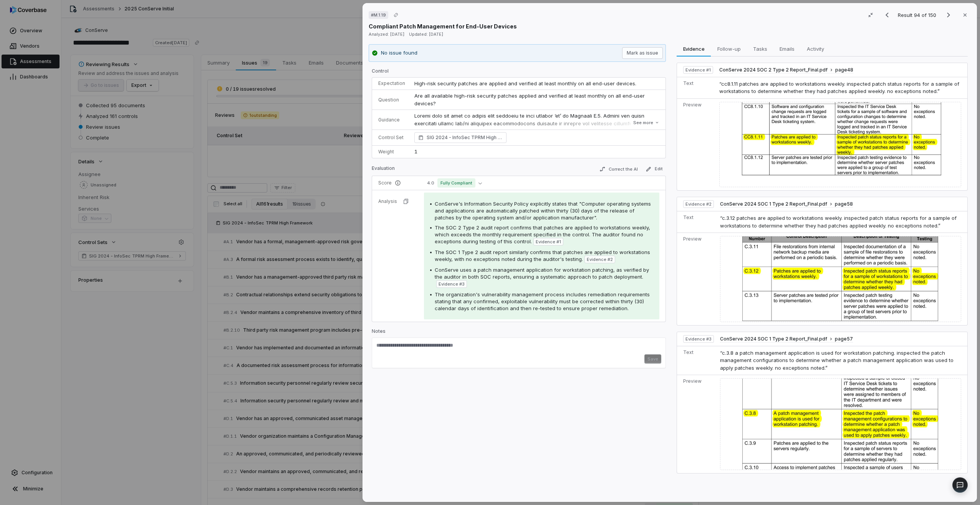 The image size is (980, 505). What do you see at coordinates (388, 201) in the screenshot?
I see `p: Analysis` at bounding box center [388, 201].